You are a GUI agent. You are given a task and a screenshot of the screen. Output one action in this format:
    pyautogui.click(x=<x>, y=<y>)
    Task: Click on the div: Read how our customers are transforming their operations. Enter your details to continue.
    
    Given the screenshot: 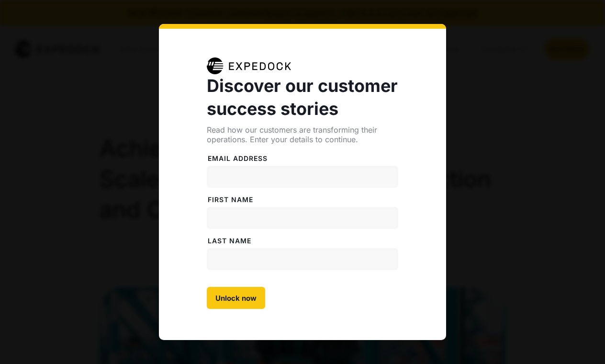 What is the action you would take?
    pyautogui.click(x=302, y=135)
    